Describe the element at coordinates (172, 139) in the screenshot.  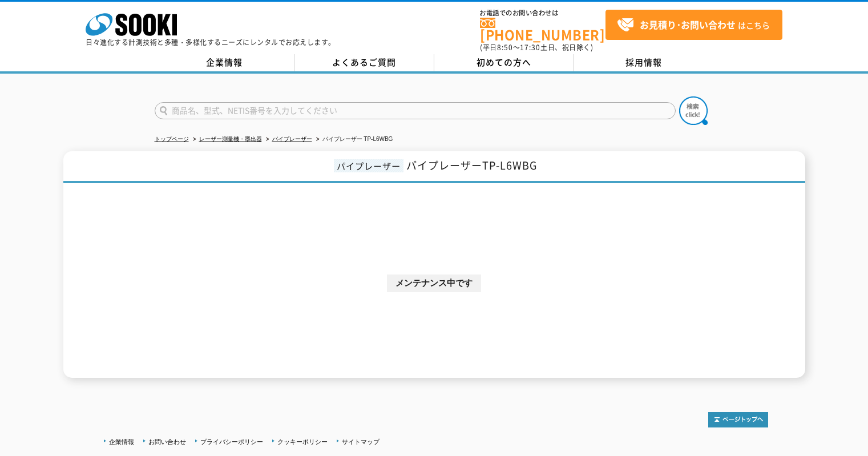
I see `a: トップページ` at that location.